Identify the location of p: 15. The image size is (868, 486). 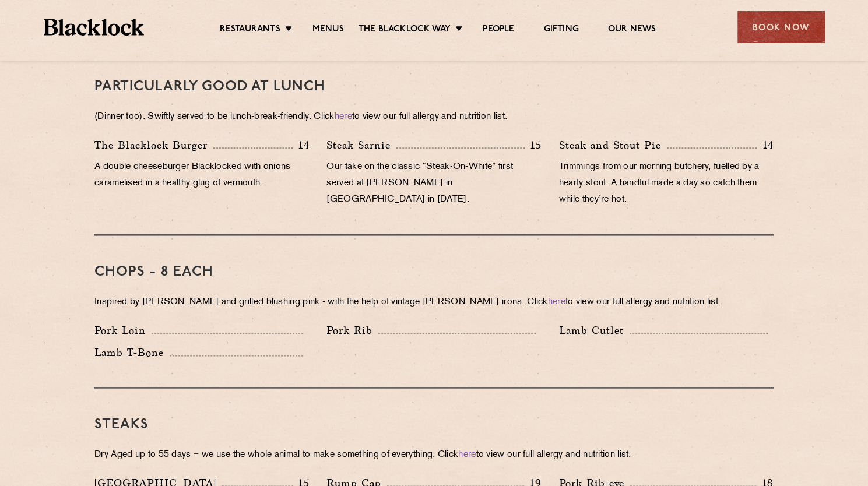
(533, 145).